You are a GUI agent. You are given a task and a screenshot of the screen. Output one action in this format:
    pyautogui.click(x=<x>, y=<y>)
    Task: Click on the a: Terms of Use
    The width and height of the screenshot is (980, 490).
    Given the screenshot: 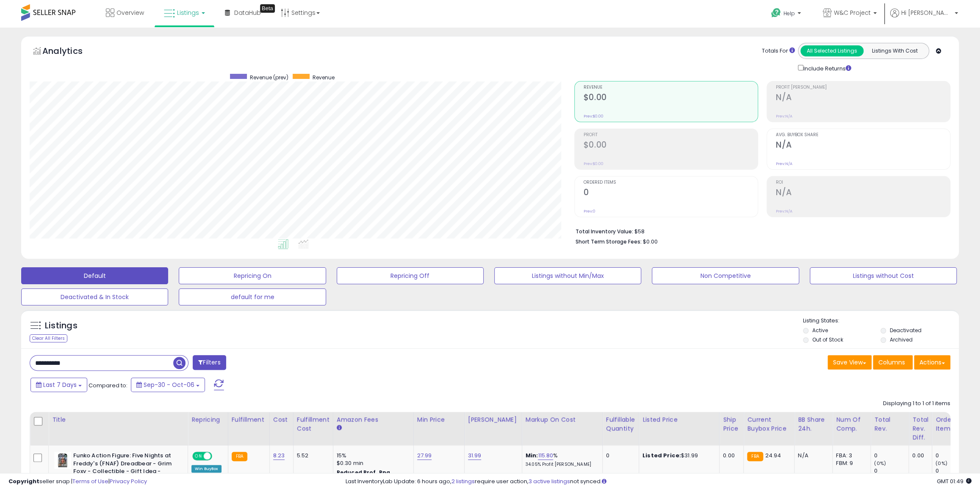 What is the action you would take?
    pyautogui.click(x=90, y=481)
    